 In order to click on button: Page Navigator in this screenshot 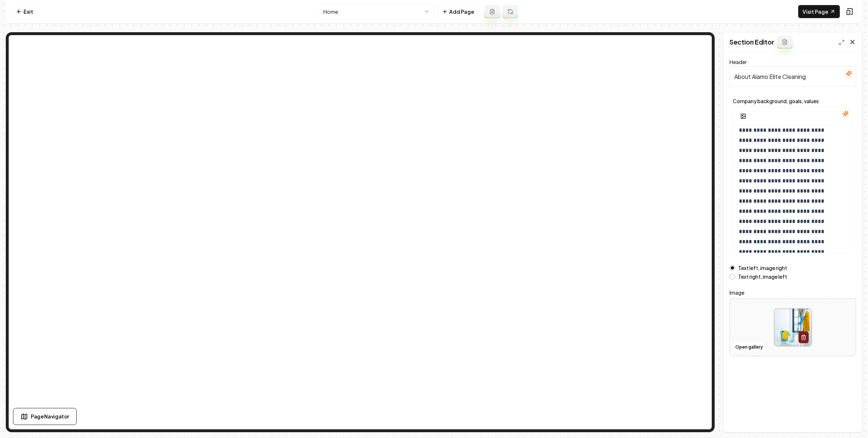, I will do `click(45, 416)`.